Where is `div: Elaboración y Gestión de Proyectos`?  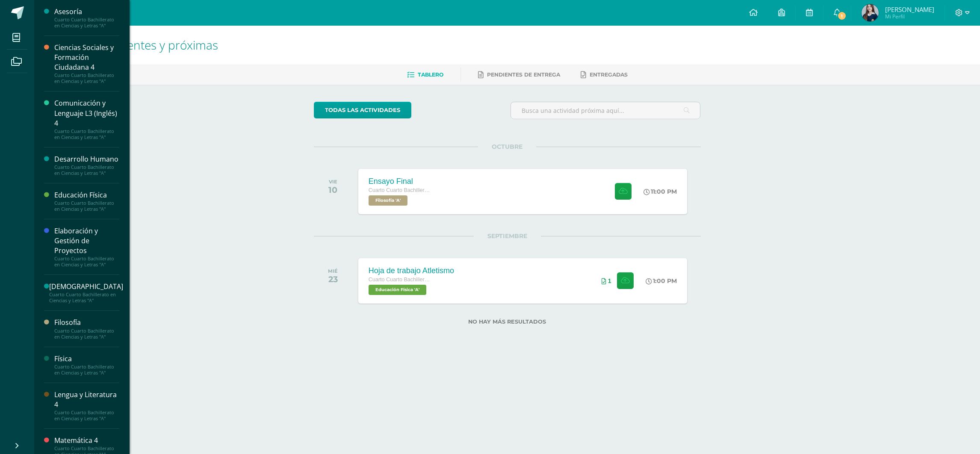
div: Elaboración y Gestión de Proyectos is located at coordinates (87, 241).